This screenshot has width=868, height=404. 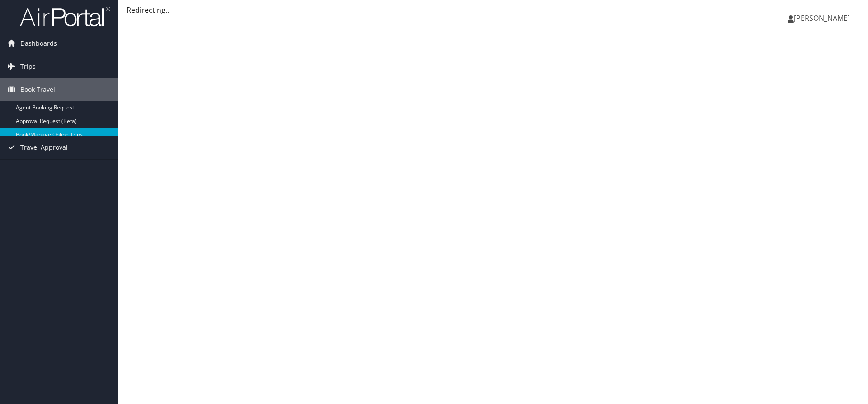 I want to click on span: Dashboards, so click(x=38, y=44).